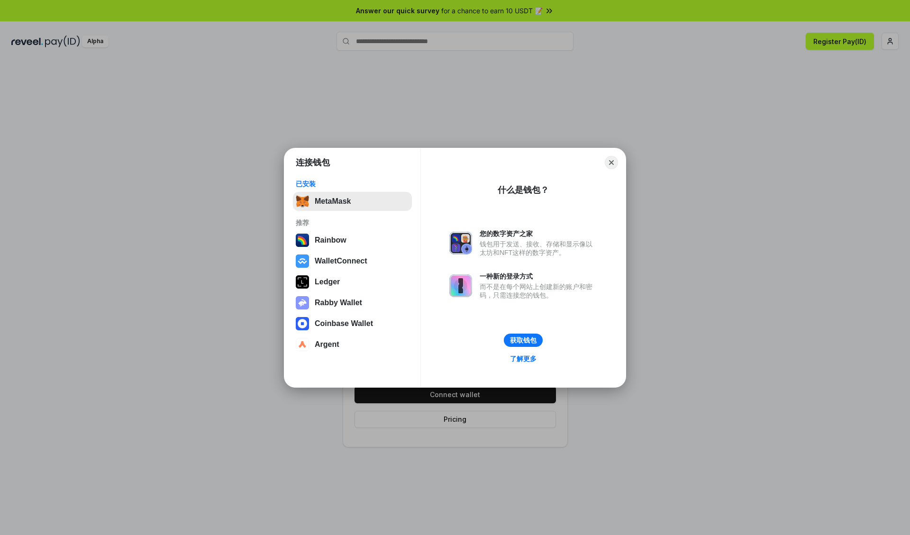  Describe the element at coordinates (352, 261) in the screenshot. I see `button: WalletConnect` at that location.